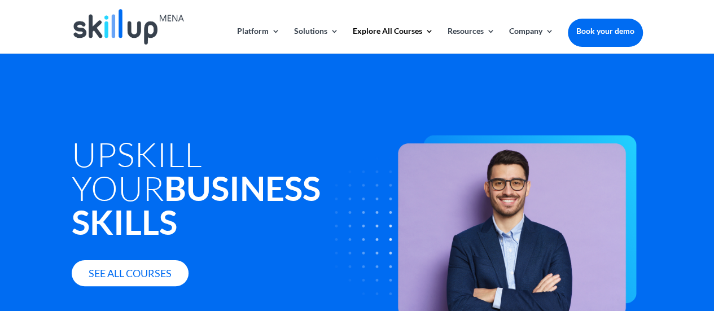 This screenshot has height=311, width=714. Describe the element at coordinates (236, 191) in the screenshot. I see `h1: Upskill Your` at that location.